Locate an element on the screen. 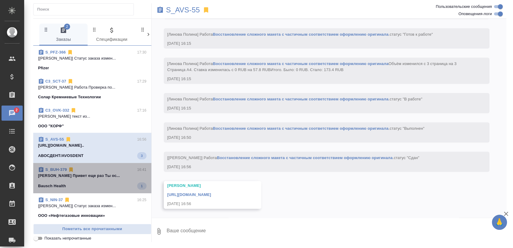  span: Оповещения-логи is located at coordinates (475, 14).